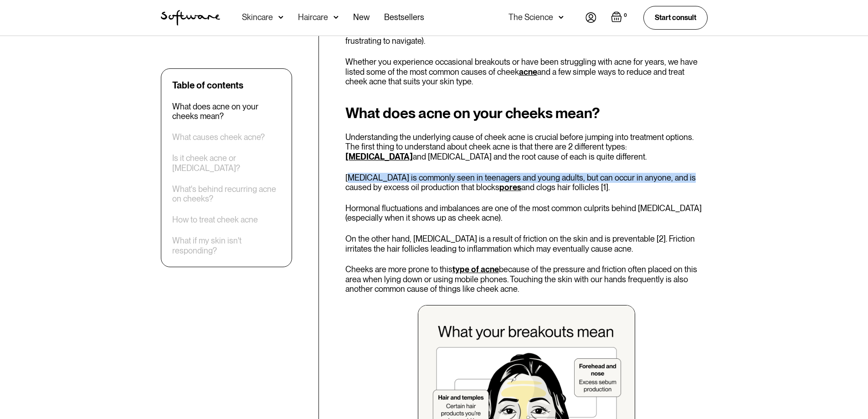 Image resolution: width=868 pixels, height=419 pixels. I want to click on div: What does acne on your cheeks mean?, so click(226, 111).